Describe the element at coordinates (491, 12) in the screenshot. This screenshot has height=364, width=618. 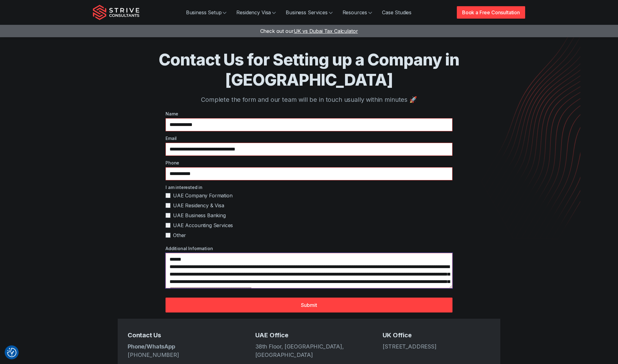
I see `a: Book a Free Consultation` at that location.